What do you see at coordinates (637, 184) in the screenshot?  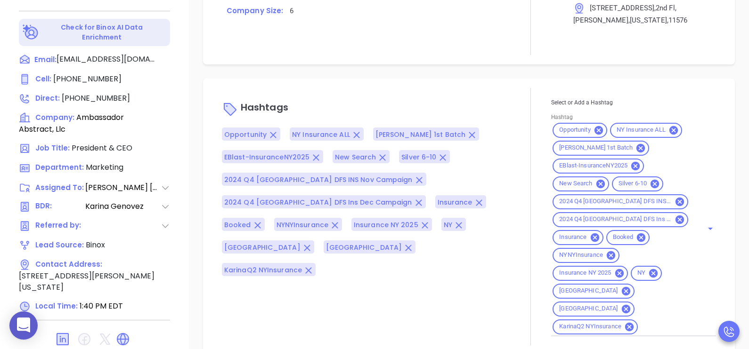 I see `div: Silver 6-10` at bounding box center [637, 184].